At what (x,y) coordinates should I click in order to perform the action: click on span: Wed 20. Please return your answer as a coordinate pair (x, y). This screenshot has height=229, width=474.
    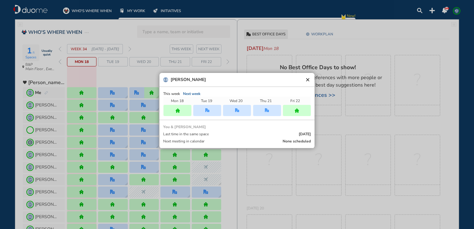
    Looking at the image, I should click on (236, 101).